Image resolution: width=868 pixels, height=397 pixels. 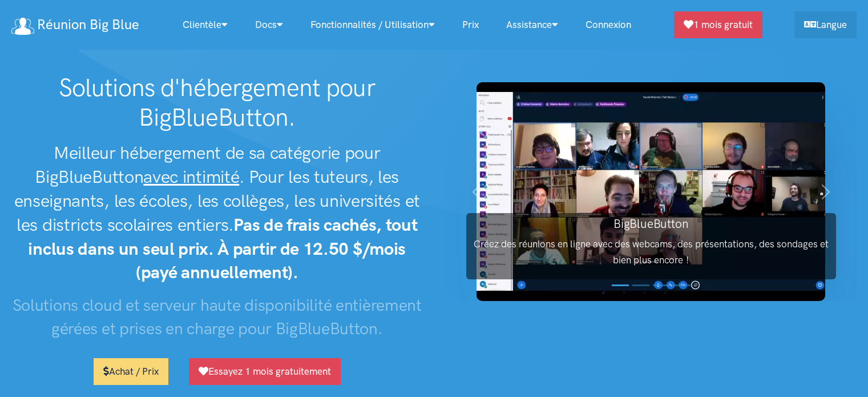 What do you see at coordinates (217, 102) in the screenshot?
I see `h1: Solutions d'hébergement pour BigBlueButton.` at bounding box center [217, 102].